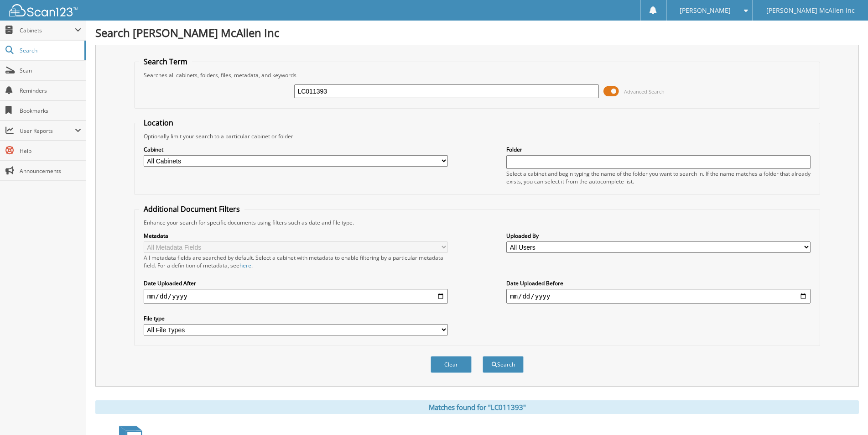  Describe the element at coordinates (477, 75) in the screenshot. I see `div: Searches all cabinets, folders, files, metadata, and keywords` at that location.